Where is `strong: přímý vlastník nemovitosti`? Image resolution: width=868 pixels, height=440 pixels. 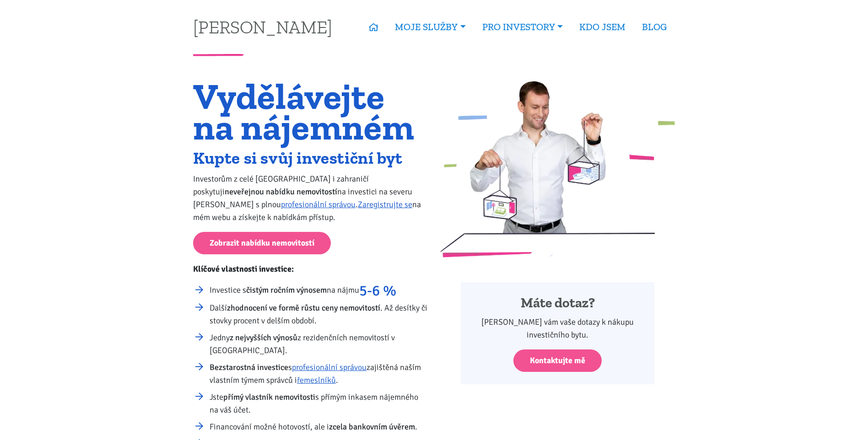
strong: přímý vlastník nemovitosti is located at coordinates (269, 397).